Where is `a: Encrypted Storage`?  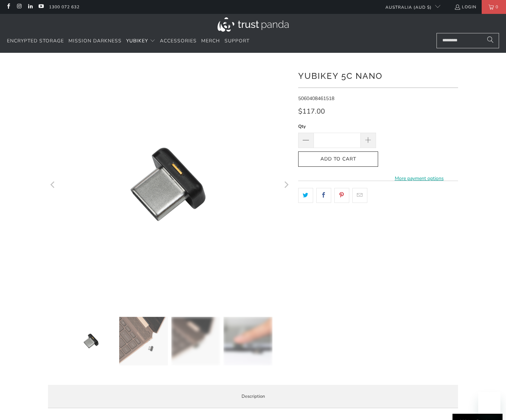
a: Encrypted Storage is located at coordinates (36, 41).